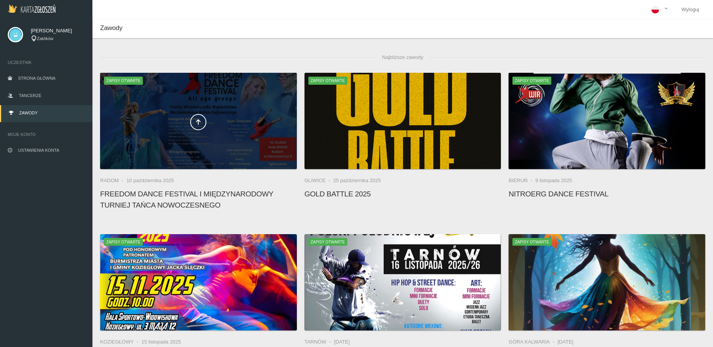  I want to click on li: Gliwice, so click(319, 181).